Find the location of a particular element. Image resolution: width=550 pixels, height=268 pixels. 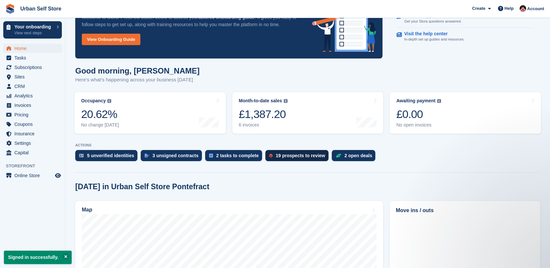

div: Month-to-date sales is located at coordinates (260, 101).